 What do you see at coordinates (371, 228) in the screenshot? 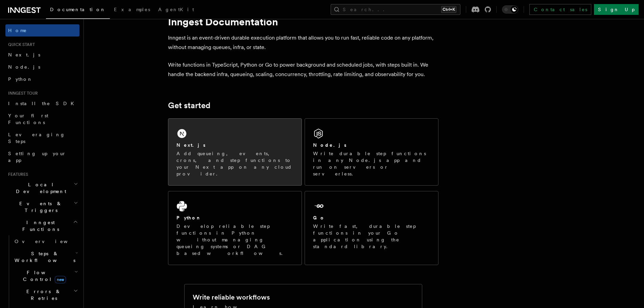
I see `a: GoWrite fast, durable step functions in your Go application using the standard library.` at bounding box center [371, 228].